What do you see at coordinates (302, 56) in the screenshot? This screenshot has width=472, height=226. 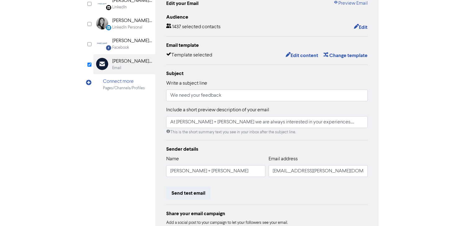 I see `button: Edit content` at bounding box center [302, 56].